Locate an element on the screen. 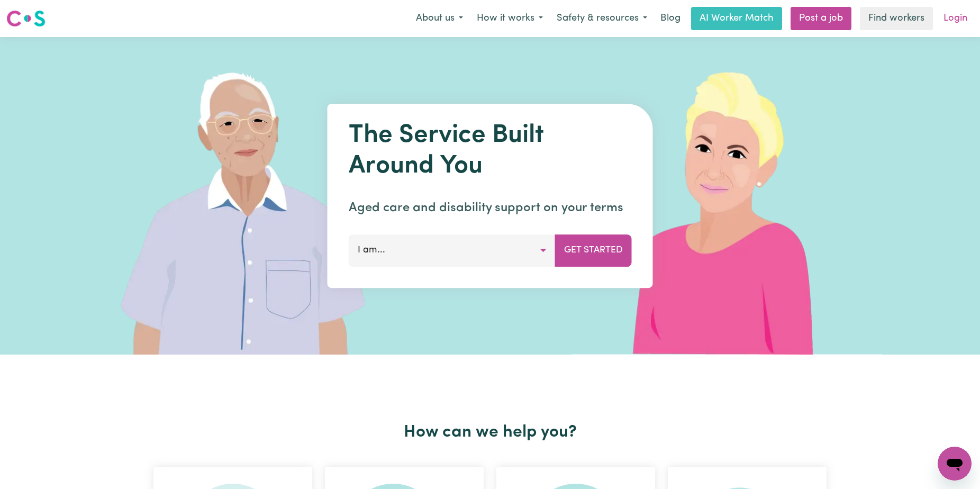  h1: The Service Built Around You is located at coordinates (490, 151).